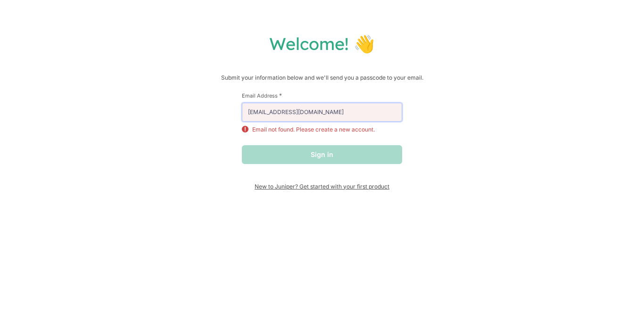 The width and height of the screenshot is (644, 321). What do you see at coordinates (280, 95) in the screenshot?
I see `span: This field is required.` at bounding box center [280, 95].